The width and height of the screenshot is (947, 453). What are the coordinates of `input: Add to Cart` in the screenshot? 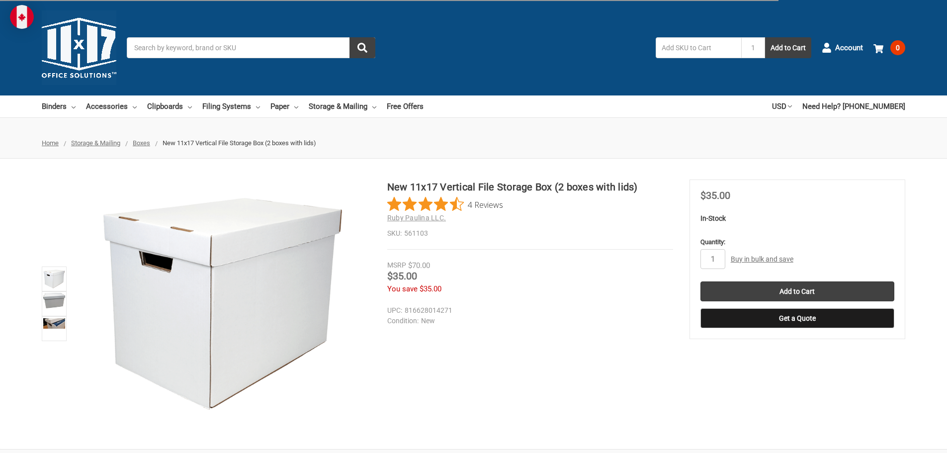 It's located at (797, 291).